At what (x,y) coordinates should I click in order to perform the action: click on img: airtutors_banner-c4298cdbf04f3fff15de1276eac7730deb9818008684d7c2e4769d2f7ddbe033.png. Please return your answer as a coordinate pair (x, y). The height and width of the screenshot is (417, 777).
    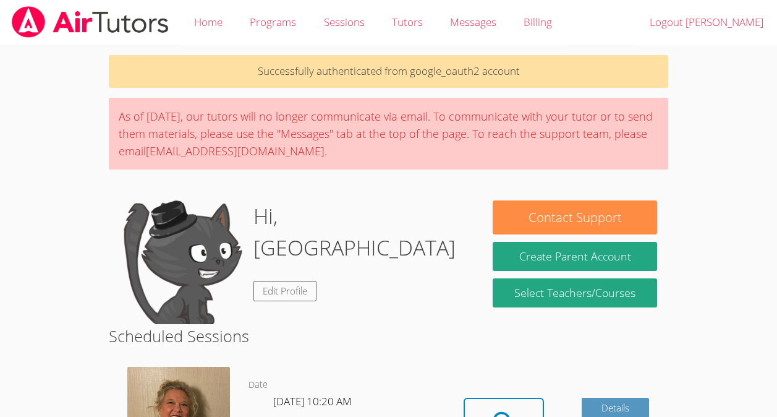
    Looking at the image, I should click on (90, 22).